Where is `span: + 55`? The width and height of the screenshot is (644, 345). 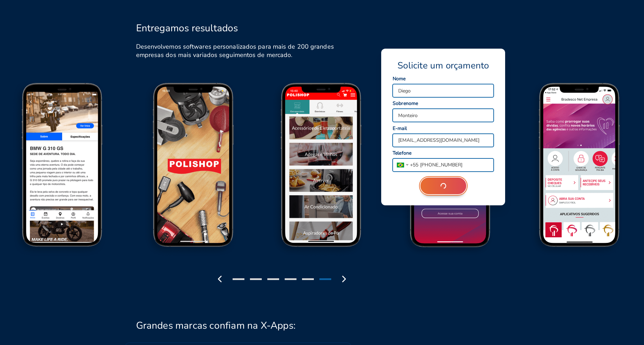
span: + 55 is located at coordinates (414, 165).